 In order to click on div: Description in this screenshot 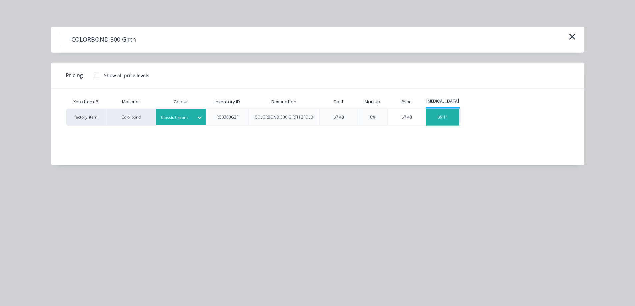, I will do `click(283, 102)`.